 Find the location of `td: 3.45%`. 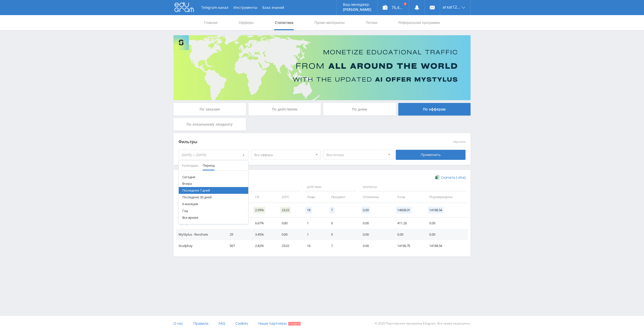

td: 3.45% is located at coordinates (263, 234).